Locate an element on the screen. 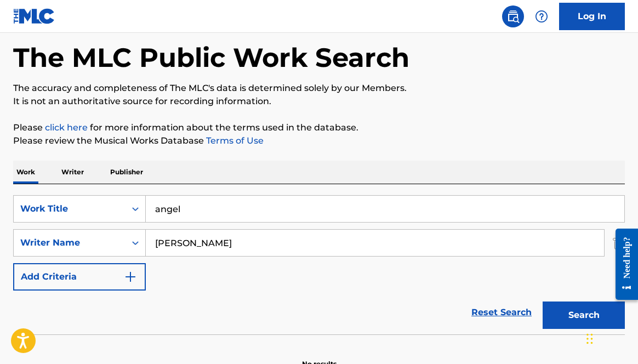 This screenshot has width=638, height=364. a: Terms of Use is located at coordinates (233, 140).